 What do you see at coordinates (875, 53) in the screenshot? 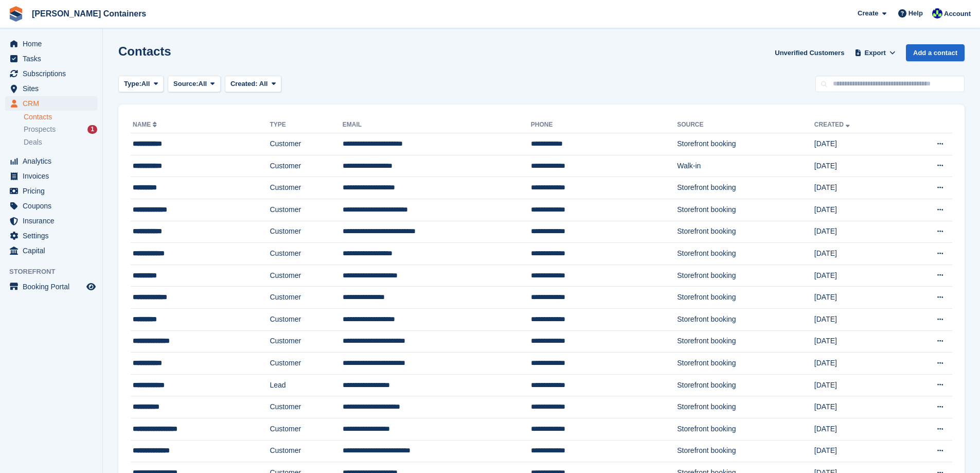
I see `button: Export` at bounding box center [875, 53].